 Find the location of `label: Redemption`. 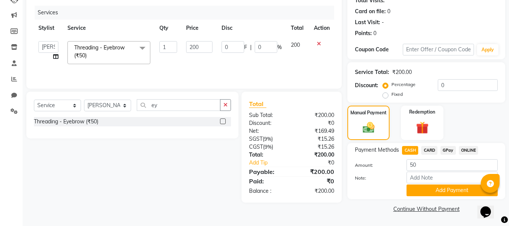

label: Redemption is located at coordinates (422, 112).